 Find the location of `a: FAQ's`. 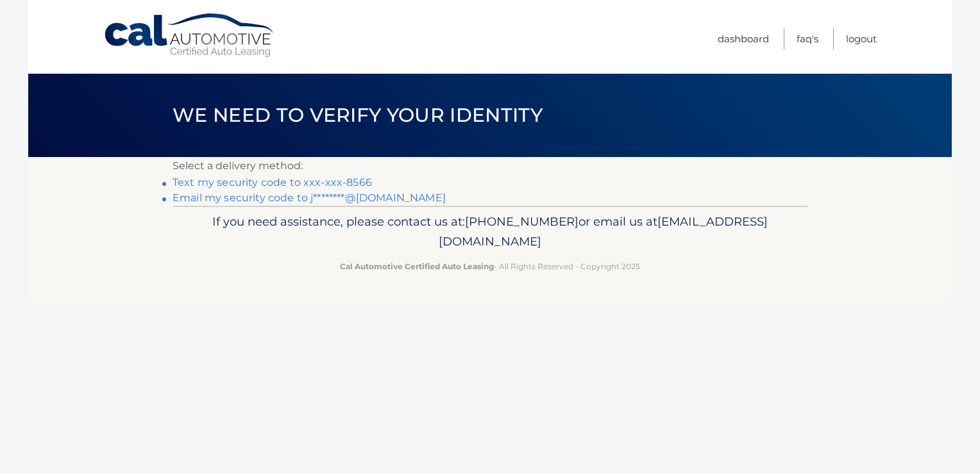

a: FAQ's is located at coordinates (808, 39).